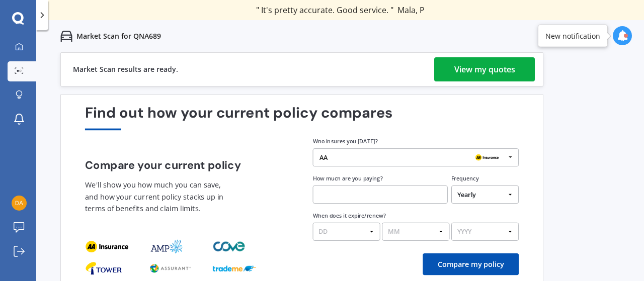 Image resolution: width=644 pixels, height=281 pixels. Describe the element at coordinates (349, 215) in the screenshot. I see `label: When does it expire/renew?` at that location.